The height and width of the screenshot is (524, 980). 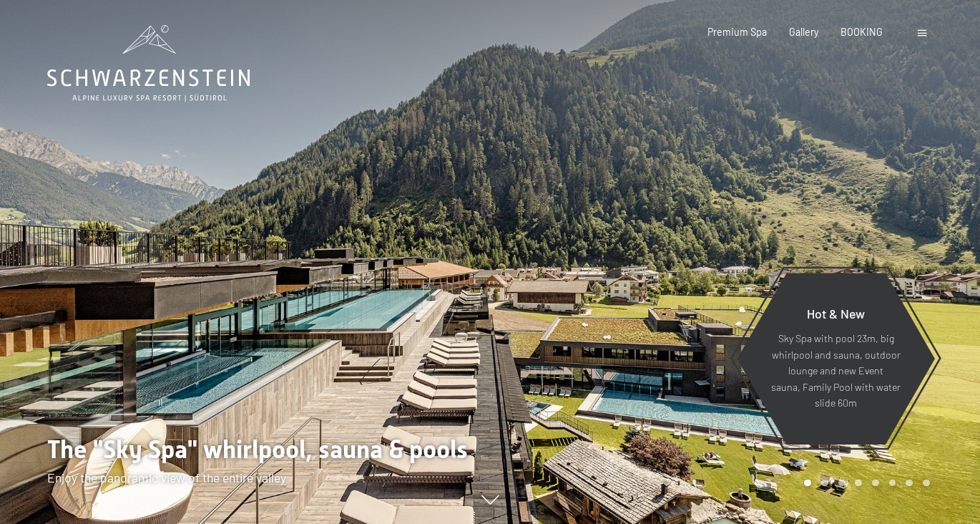 What do you see at coordinates (836, 371) in the screenshot?
I see `p: Sky Spa with pool 23m, big whirlpool and sauna, outdoor lounge and new Event sauna, Family Pool w...` at bounding box center [836, 371].